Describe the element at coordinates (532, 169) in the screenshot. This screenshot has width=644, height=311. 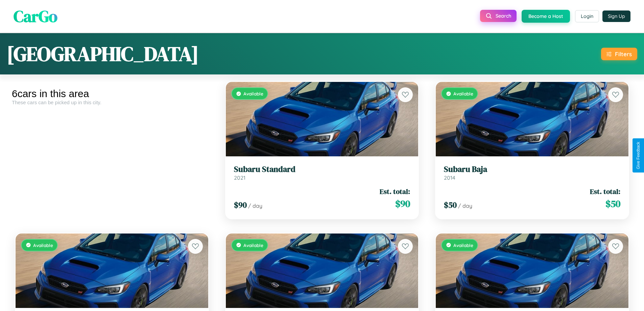
I see `h3: Subaru Baja` at that location.